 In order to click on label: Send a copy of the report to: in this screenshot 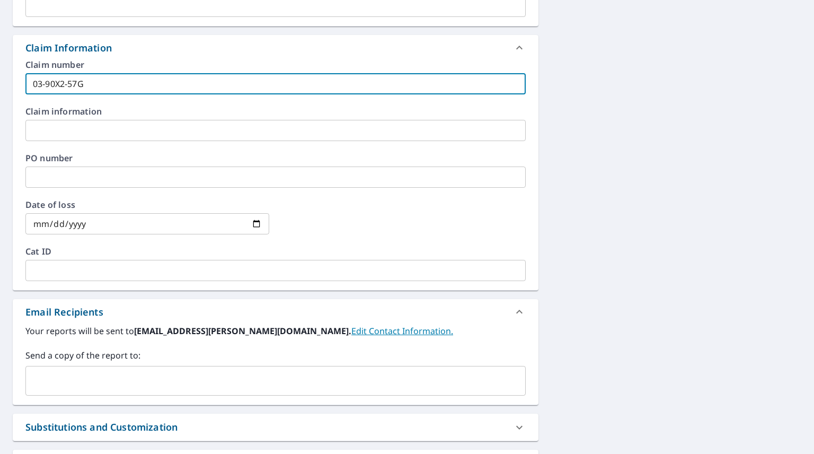, I will do `click(276, 355)`.